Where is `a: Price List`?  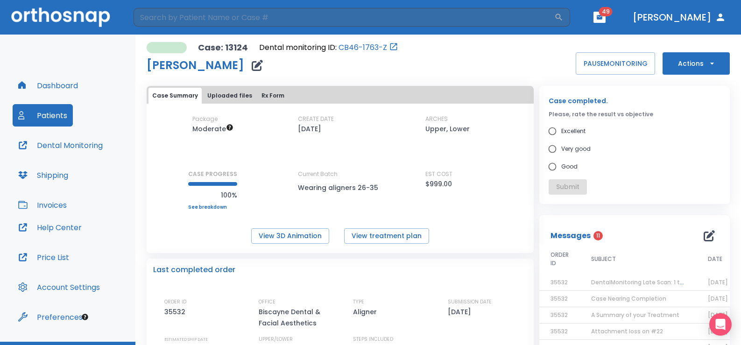 a: Price List is located at coordinates (43, 257).